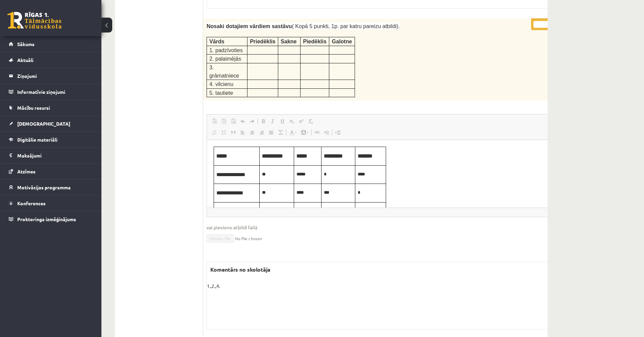  Describe the element at coordinates (51, 171) in the screenshot. I see `a: Atzīmes` at that location.